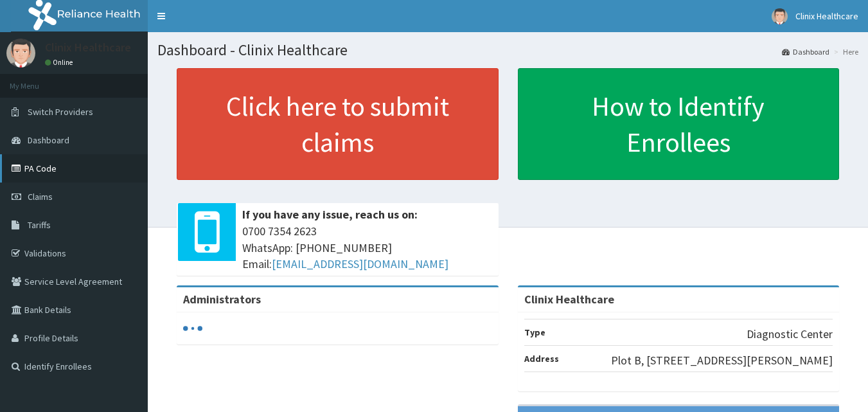 The width and height of the screenshot is (868, 412). What do you see at coordinates (806, 51) in the screenshot?
I see `a: Dashboard` at bounding box center [806, 51].